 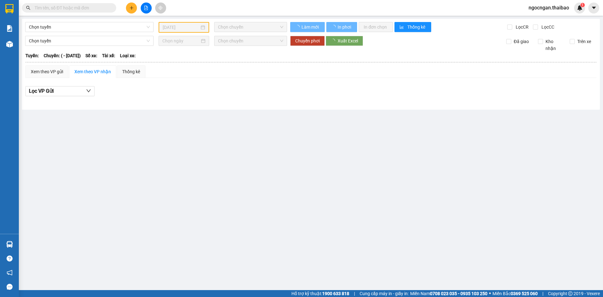 What do you see at coordinates (583, 5) in the screenshot?
I see `sup: 1` at bounding box center [583, 5].